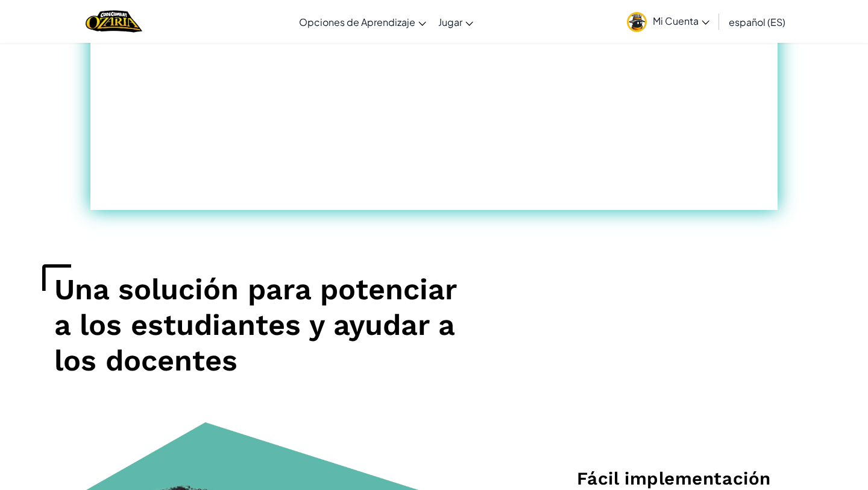 This screenshot has height=490, width=868. I want to click on a: Ozaria by CodeCombat logo, so click(113, 22).